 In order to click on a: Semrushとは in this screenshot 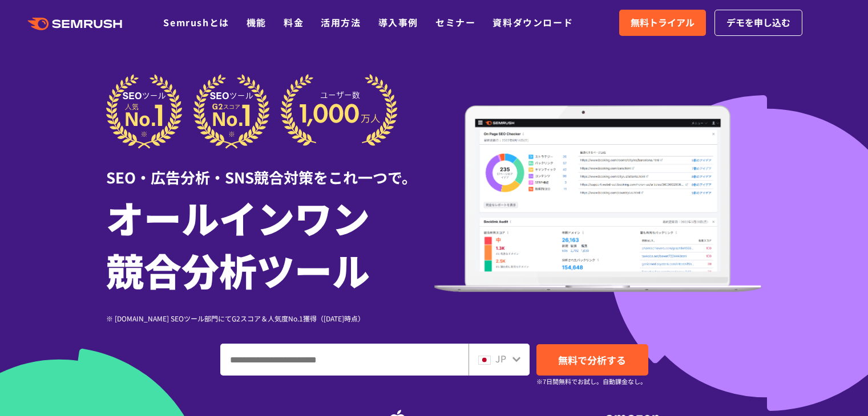, I will do `click(196, 22)`.